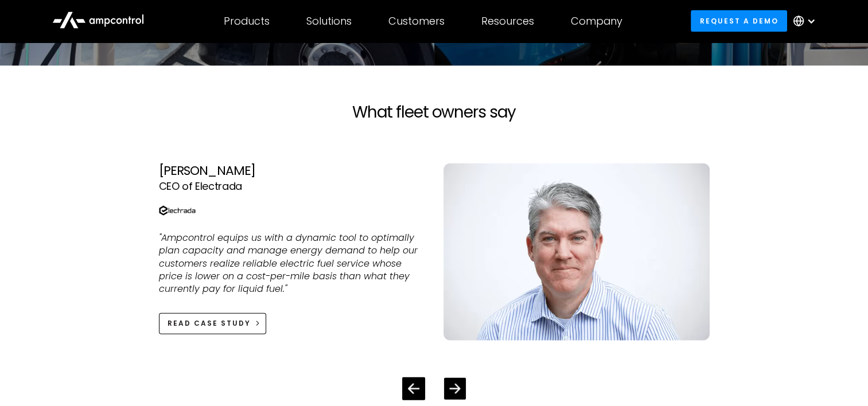  What do you see at coordinates (329, 22) in the screenshot?
I see `div: Solutions` at bounding box center [329, 22].